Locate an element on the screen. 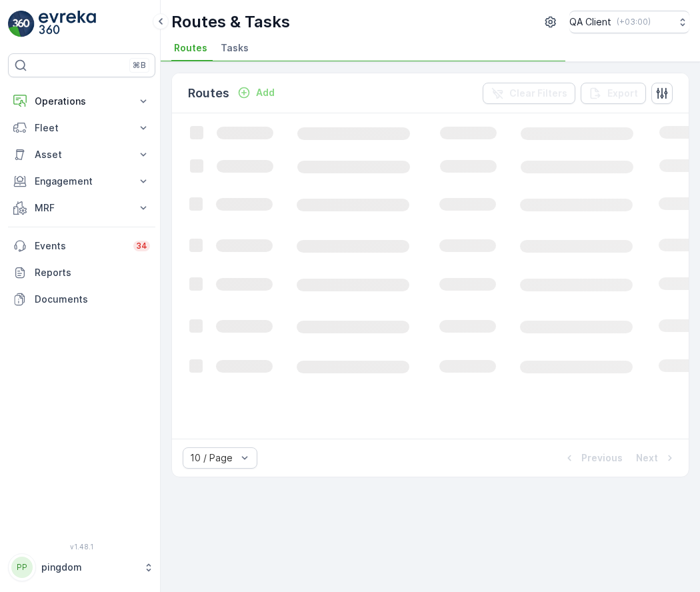 Image resolution: width=700 pixels, height=592 pixels. button: Previous is located at coordinates (593, 458).